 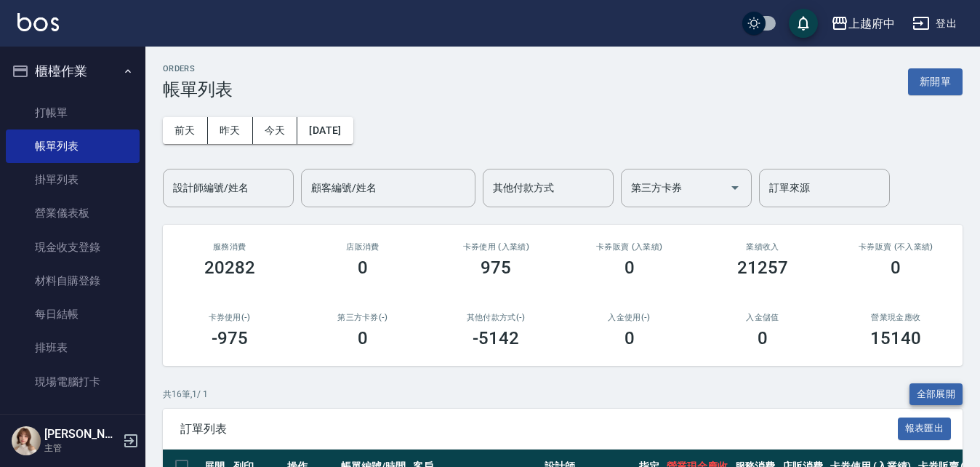 What do you see at coordinates (762, 317) in the screenshot?
I see `h2: 入金儲值` at bounding box center [762, 317].